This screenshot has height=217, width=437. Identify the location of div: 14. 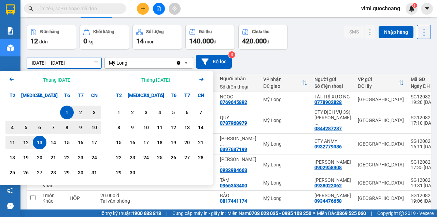
(53, 142).